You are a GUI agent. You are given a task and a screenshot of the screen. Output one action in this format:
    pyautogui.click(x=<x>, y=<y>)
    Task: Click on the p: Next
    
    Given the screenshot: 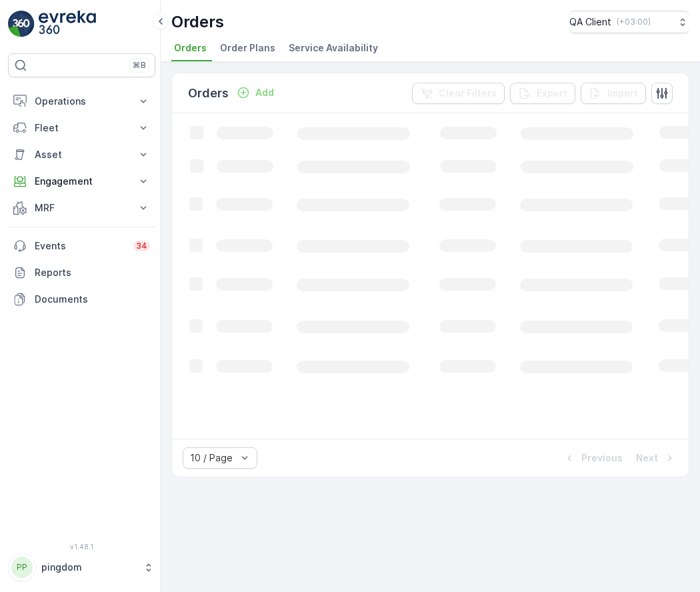 What is the action you would take?
    pyautogui.click(x=647, y=458)
    